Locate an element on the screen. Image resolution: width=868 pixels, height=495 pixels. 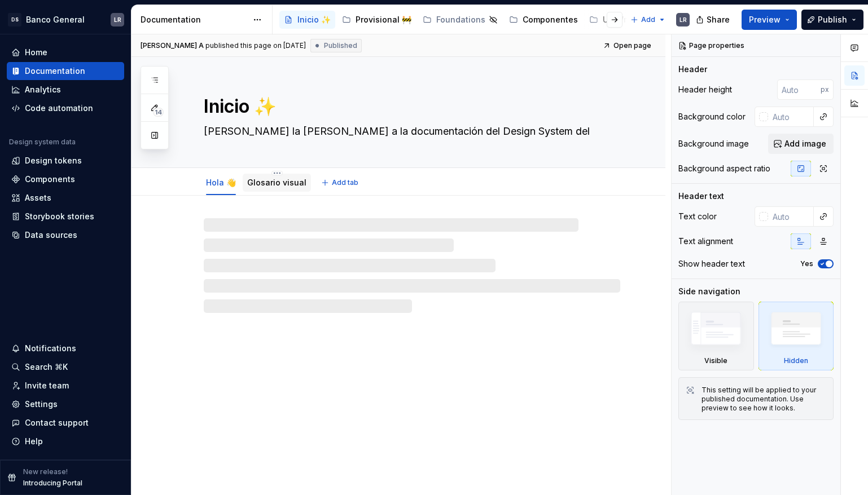
div: Code automation is located at coordinates (58, 108).